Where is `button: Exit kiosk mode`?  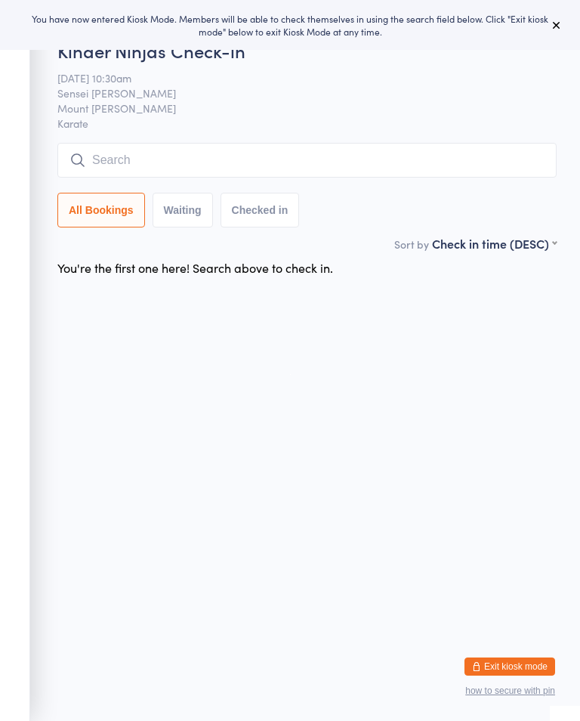 button: Exit kiosk mode is located at coordinates (510, 667).